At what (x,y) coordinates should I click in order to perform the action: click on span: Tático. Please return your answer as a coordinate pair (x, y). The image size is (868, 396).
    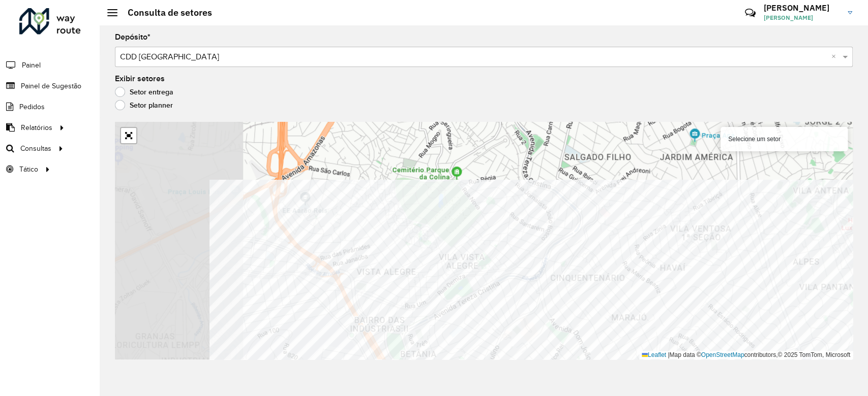
    Looking at the image, I should click on (29, 169).